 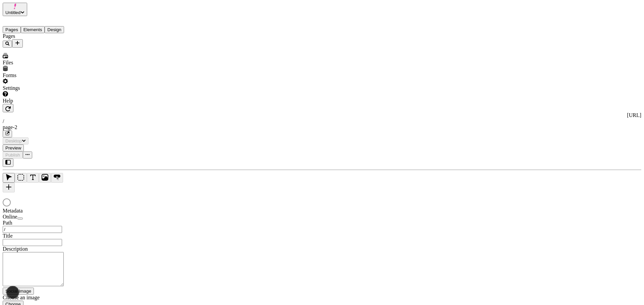 What do you see at coordinates (13, 155) in the screenshot?
I see `button: Publish` at bounding box center [13, 155].